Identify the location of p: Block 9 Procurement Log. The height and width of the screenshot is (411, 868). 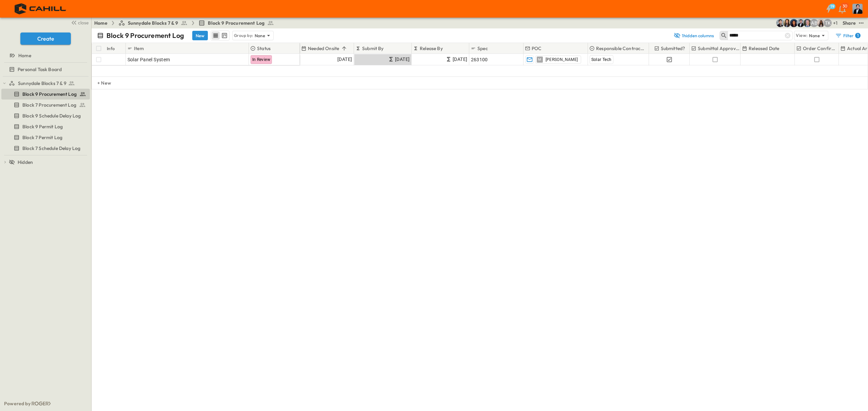
(145, 35).